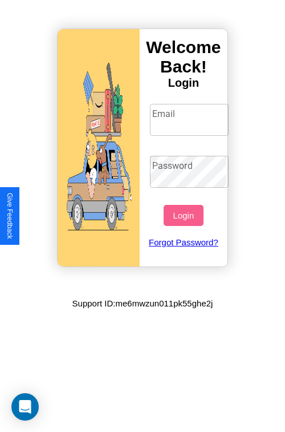 The width and height of the screenshot is (285, 432). What do you see at coordinates (10, 216) in the screenshot?
I see `div: Give Feedback` at bounding box center [10, 216].